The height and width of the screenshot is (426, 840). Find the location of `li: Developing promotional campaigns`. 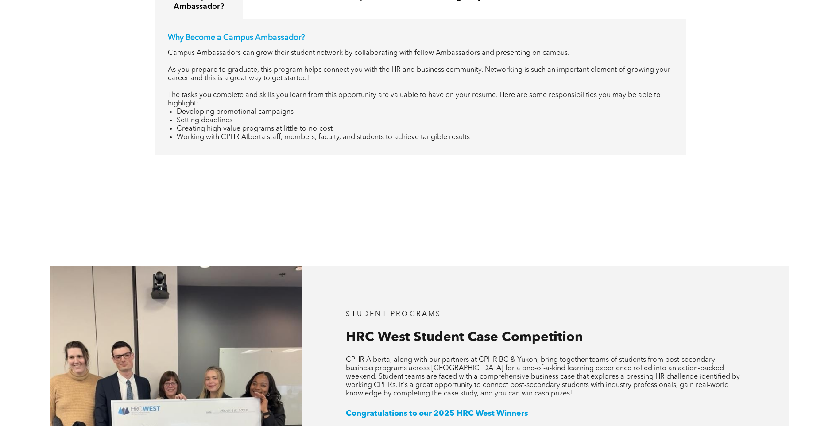

li: Developing promotional campaigns is located at coordinates (425, 112).